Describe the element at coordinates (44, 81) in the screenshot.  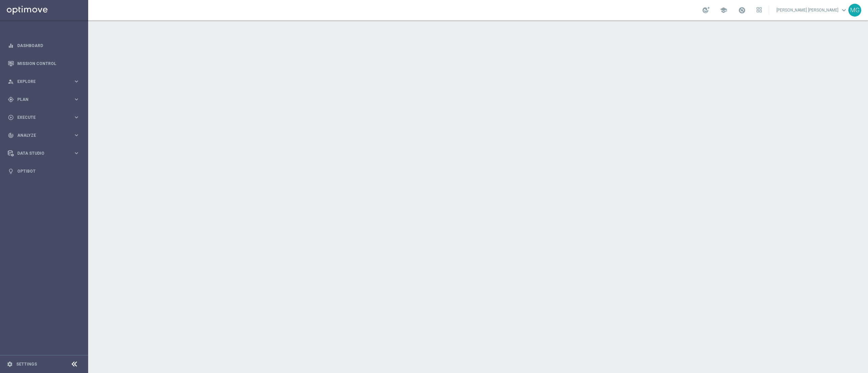
I see `button: person_search Explore keyboard_arrow_right` at that location.